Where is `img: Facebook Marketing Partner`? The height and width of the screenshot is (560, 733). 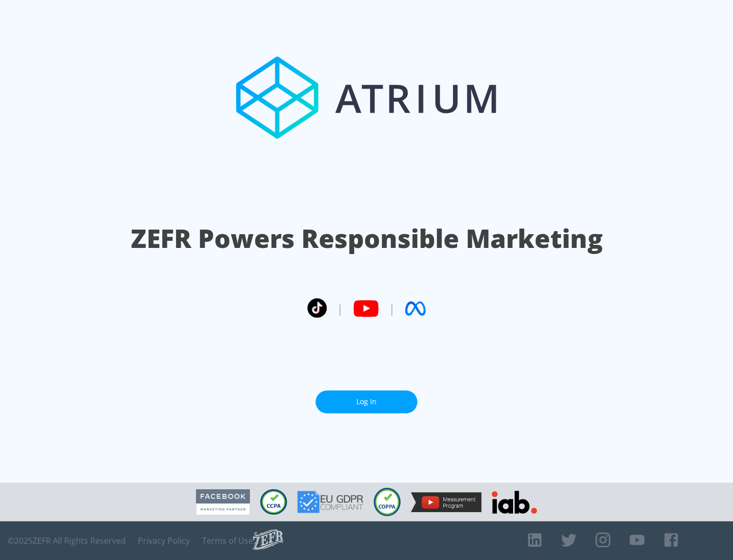 img: Facebook Marketing Partner is located at coordinates (223, 502).